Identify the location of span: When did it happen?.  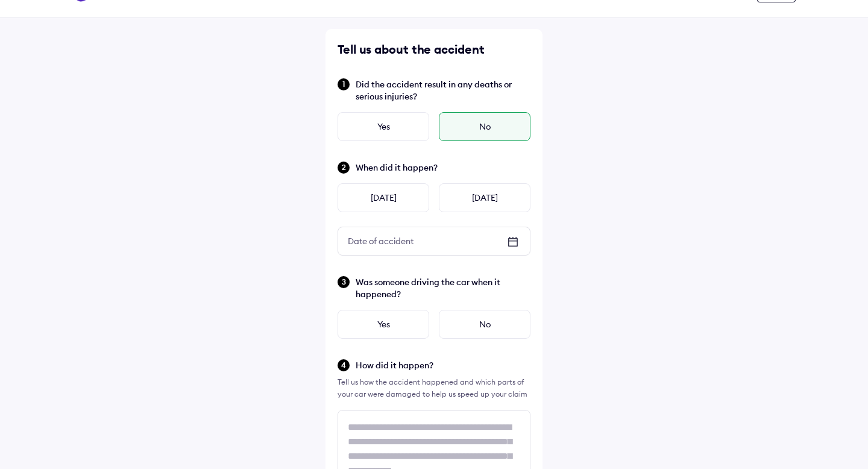
(443, 168).